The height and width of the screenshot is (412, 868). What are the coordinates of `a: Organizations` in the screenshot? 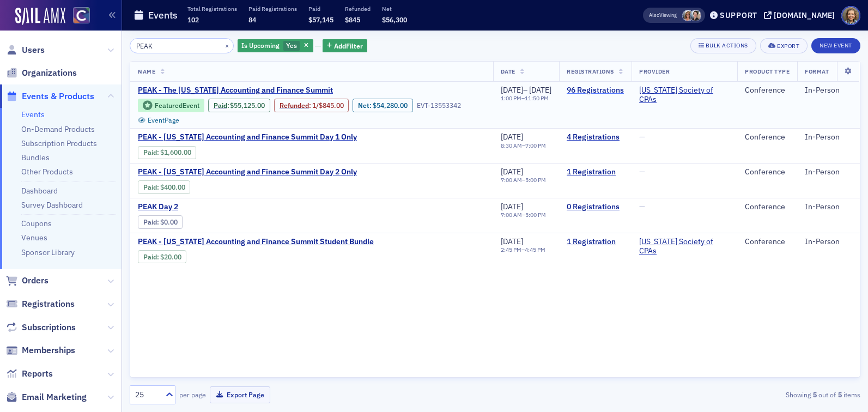 It's located at (42, 73).